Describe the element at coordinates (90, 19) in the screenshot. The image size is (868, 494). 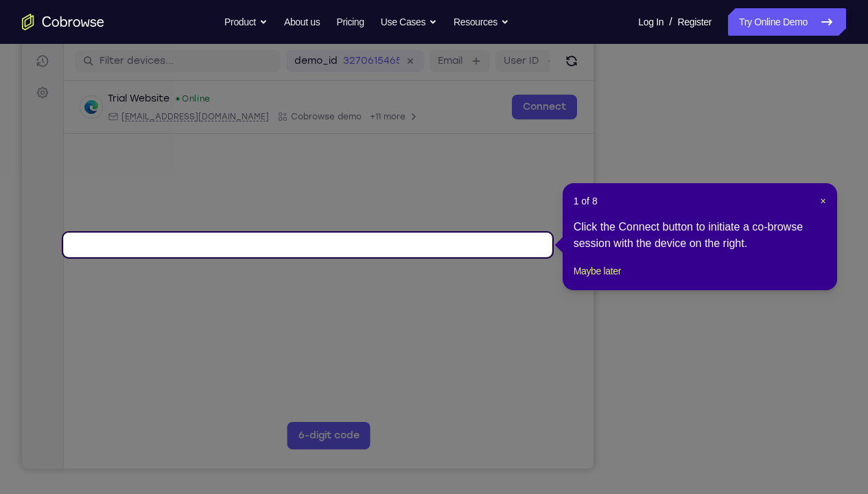
I see `h1: Connect` at that location.